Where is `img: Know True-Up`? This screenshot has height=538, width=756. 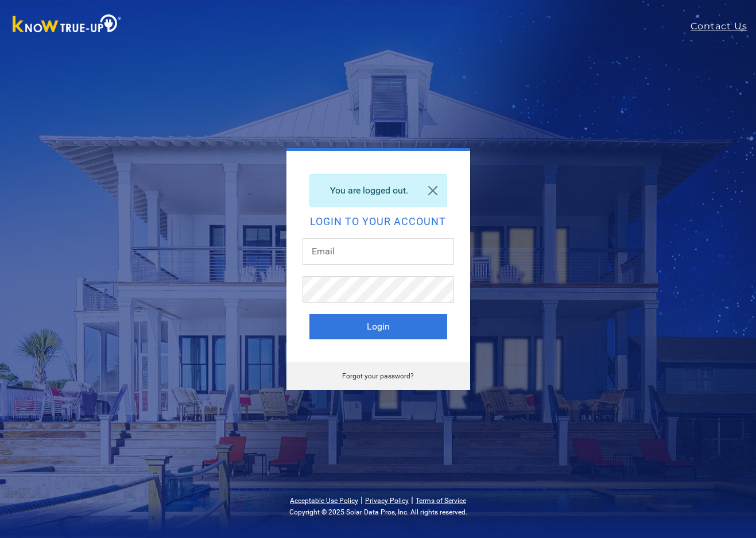 img: Know True-Up is located at coordinates (67, 25).